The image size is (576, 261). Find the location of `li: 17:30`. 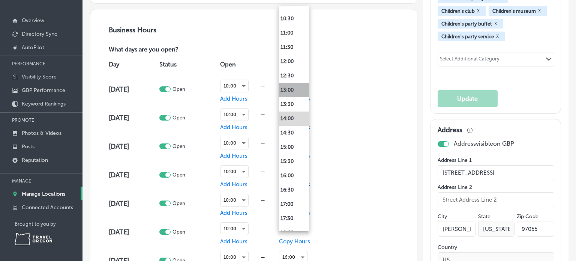

li: 17:30 is located at coordinates (294, 218).